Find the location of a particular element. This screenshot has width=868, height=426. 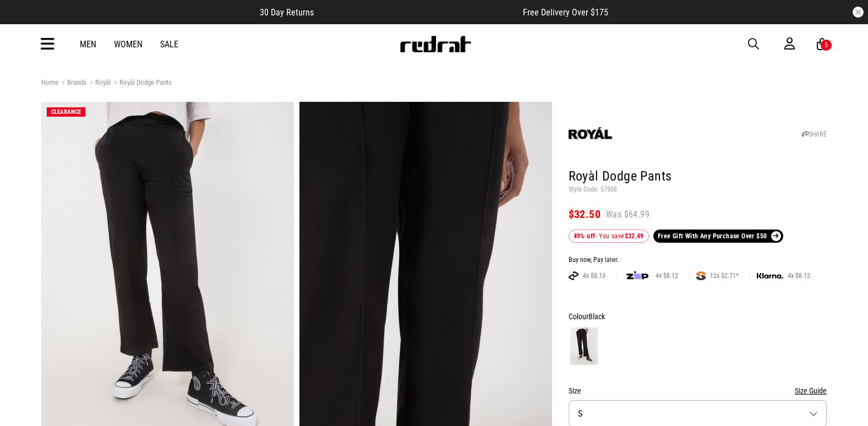

span: 12x $2.71* is located at coordinates (724, 276).